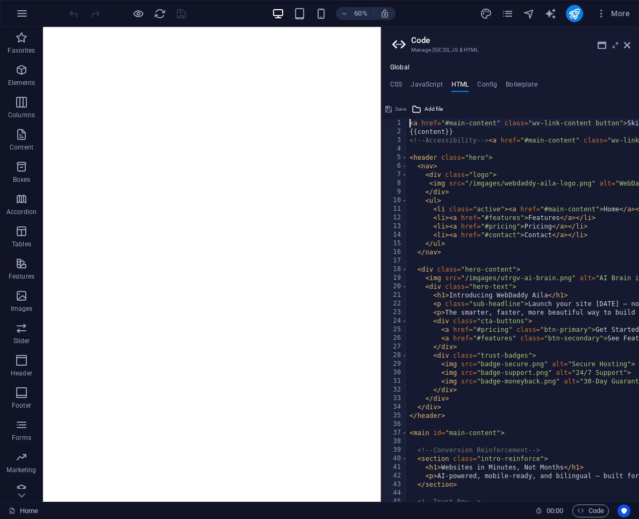  What do you see at coordinates (395, 226) in the screenshot?
I see `div: 13` at bounding box center [395, 226].